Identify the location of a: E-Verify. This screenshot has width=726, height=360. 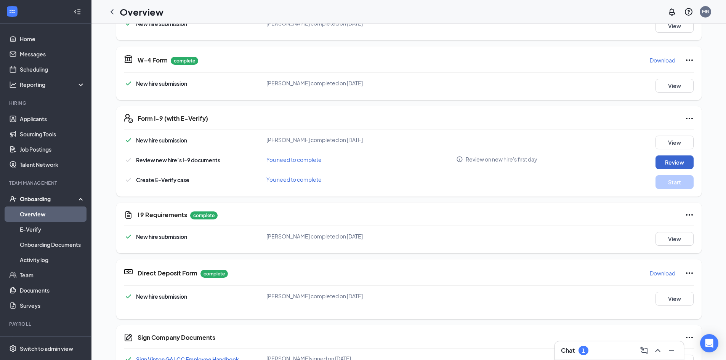
(52, 230).